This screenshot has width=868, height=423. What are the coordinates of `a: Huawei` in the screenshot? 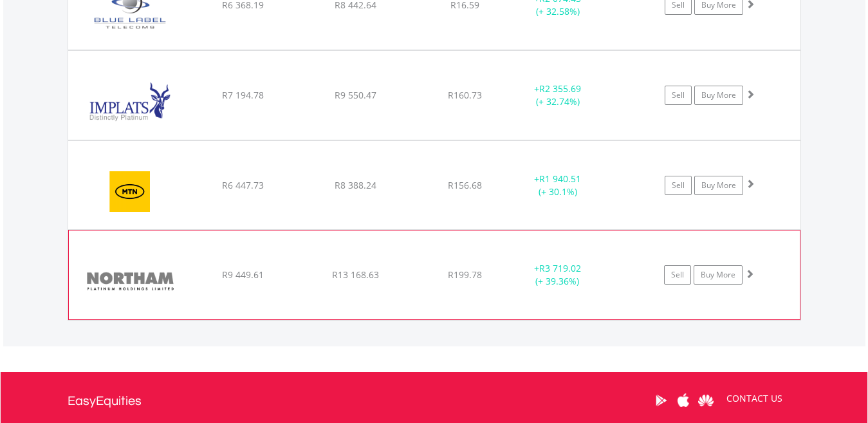 It's located at (706, 400).